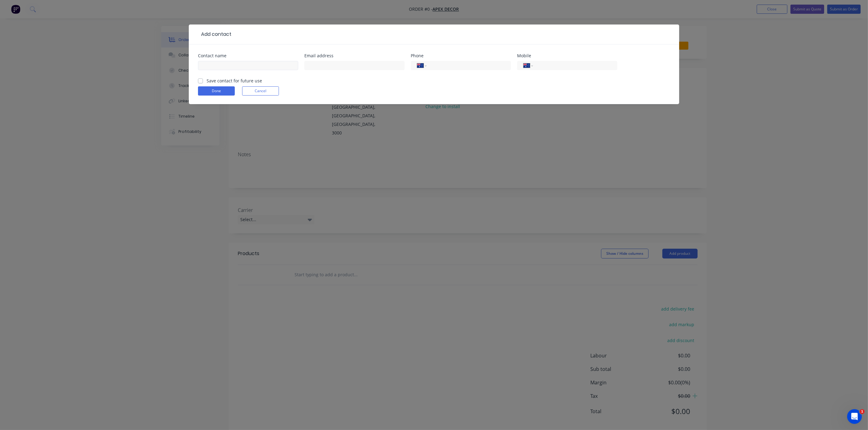 Image resolution: width=868 pixels, height=430 pixels. I want to click on div: Add contact, so click(214, 34).